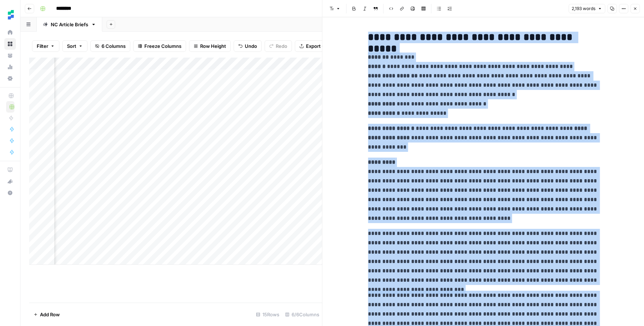 This screenshot has width=644, height=326. What do you see at coordinates (278, 46) in the screenshot?
I see `button: Redo` at bounding box center [278, 46].